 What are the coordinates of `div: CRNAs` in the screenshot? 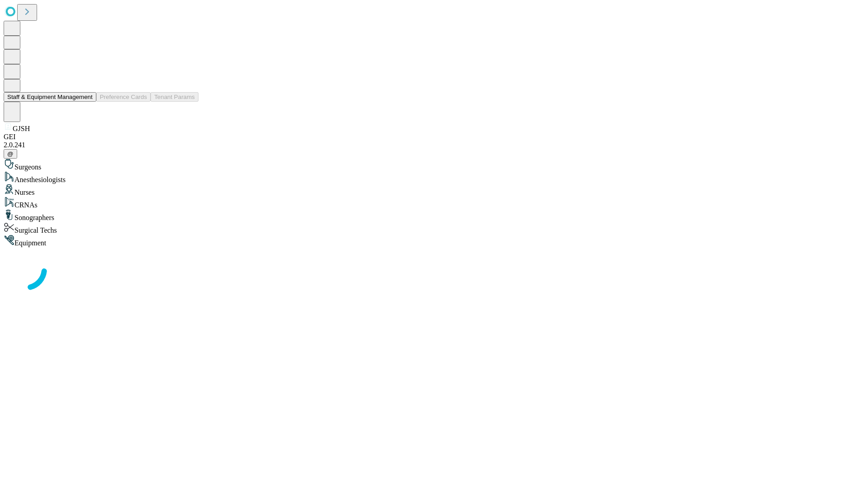 It's located at (434, 203).